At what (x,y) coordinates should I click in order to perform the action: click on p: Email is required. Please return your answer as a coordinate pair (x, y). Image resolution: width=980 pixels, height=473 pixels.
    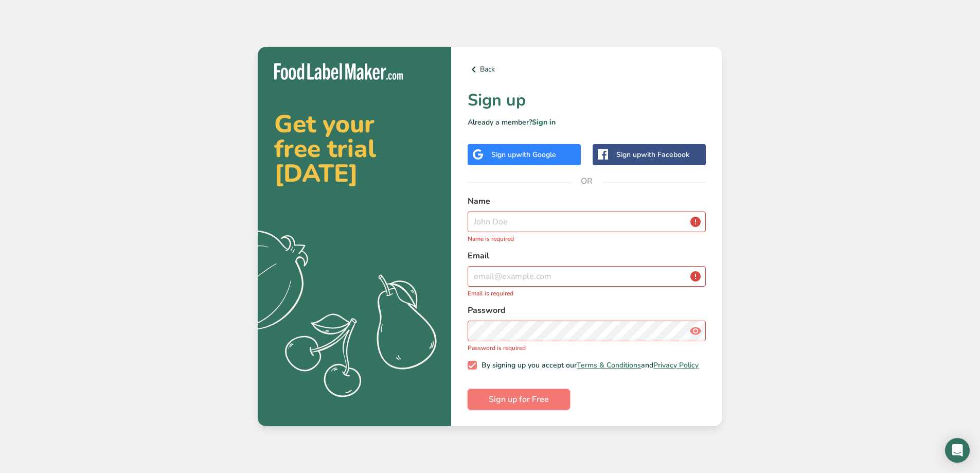
    Looking at the image, I should click on (586, 294).